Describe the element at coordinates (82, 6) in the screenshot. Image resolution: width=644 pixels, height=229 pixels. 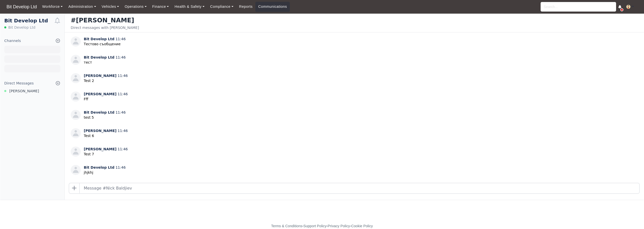
I see `a: Administration` at that location.